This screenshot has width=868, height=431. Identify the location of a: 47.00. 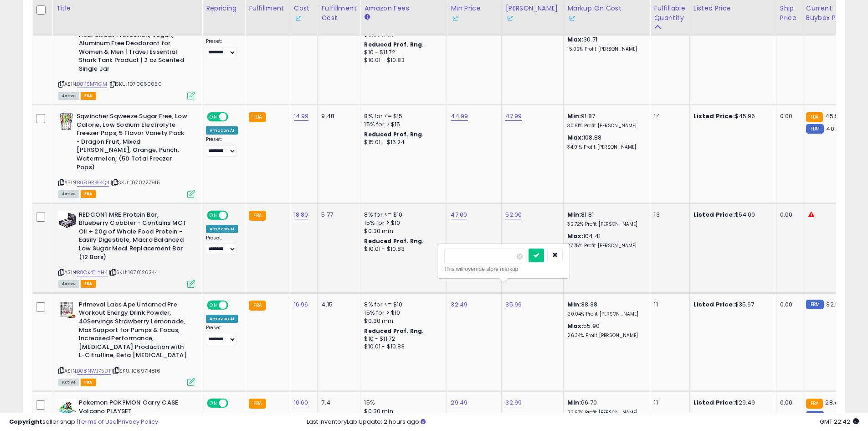
(459, 215).